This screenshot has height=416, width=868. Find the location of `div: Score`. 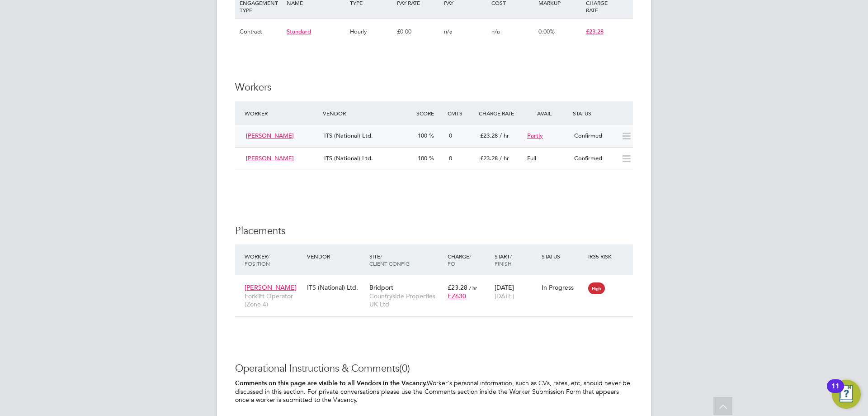

div: Score is located at coordinates (430, 113).